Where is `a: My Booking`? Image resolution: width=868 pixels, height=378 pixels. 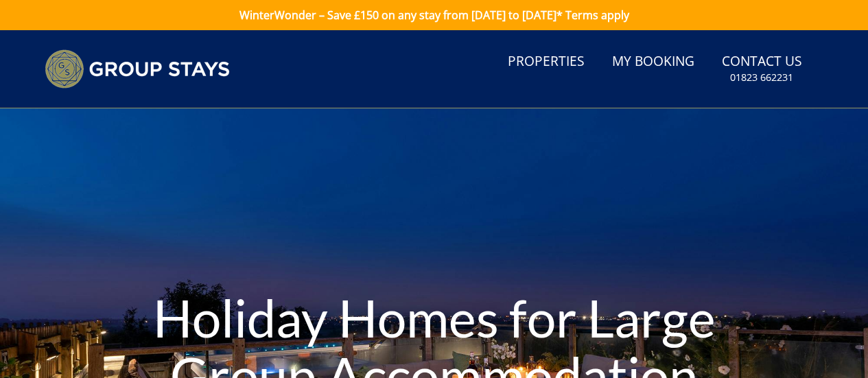 a: My Booking is located at coordinates (653, 62).